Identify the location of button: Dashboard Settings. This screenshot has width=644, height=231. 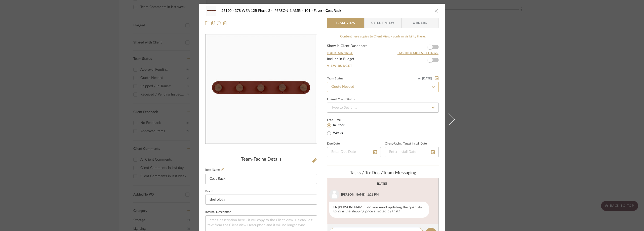
(418, 53).